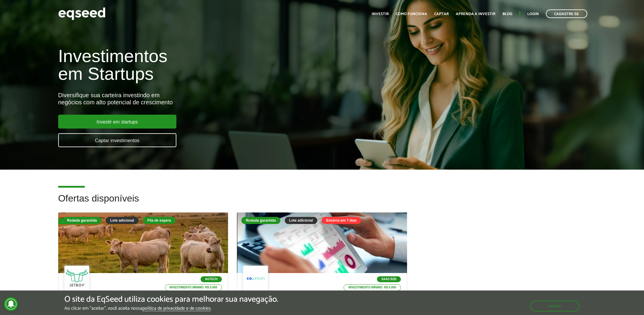 This screenshot has height=315, width=644. I want to click on img: EqSeed, so click(82, 13).